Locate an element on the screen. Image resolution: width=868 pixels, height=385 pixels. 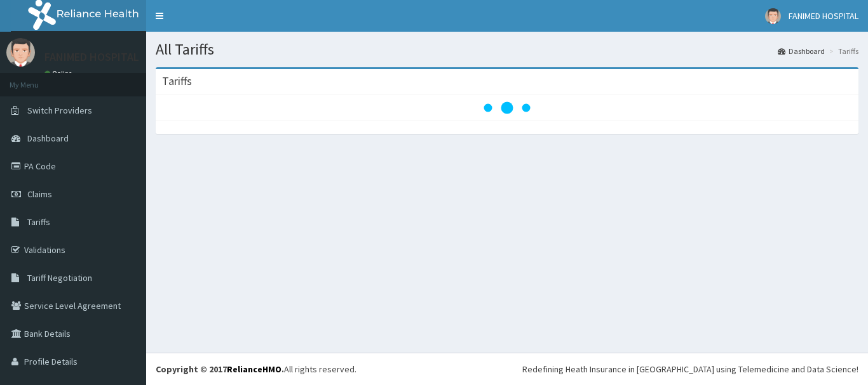
a: RelianceHMO is located at coordinates (254, 369).